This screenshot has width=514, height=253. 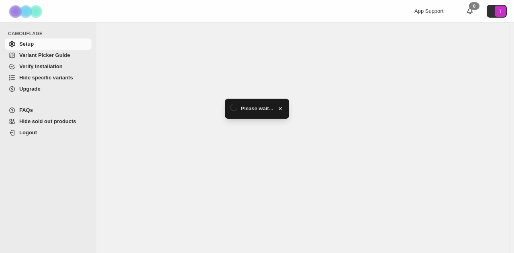 What do you see at coordinates (30, 89) in the screenshot?
I see `span: Upgrade` at bounding box center [30, 89].